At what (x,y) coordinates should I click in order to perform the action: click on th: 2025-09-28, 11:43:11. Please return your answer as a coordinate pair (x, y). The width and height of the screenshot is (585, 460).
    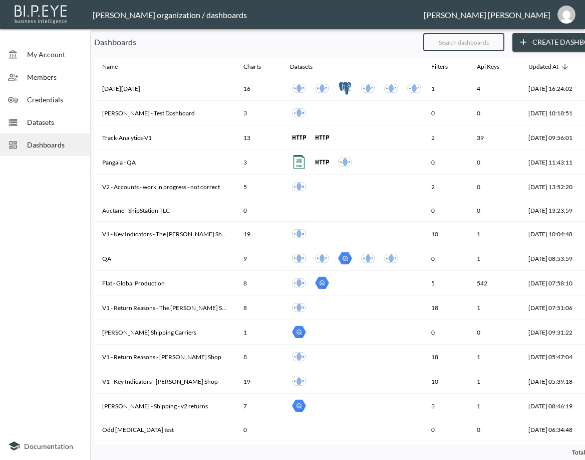
    Looking at the image, I should click on (551, 162).